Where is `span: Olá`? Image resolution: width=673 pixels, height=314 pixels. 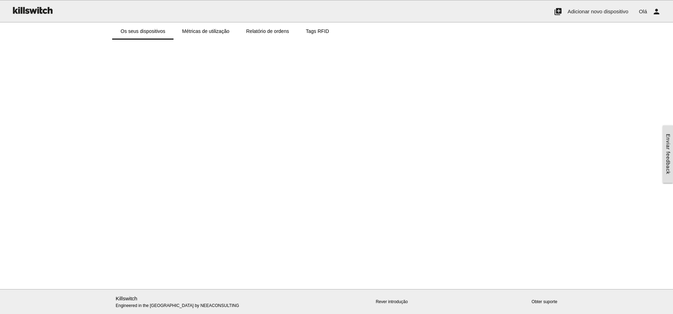 span: Olá is located at coordinates (643, 11).